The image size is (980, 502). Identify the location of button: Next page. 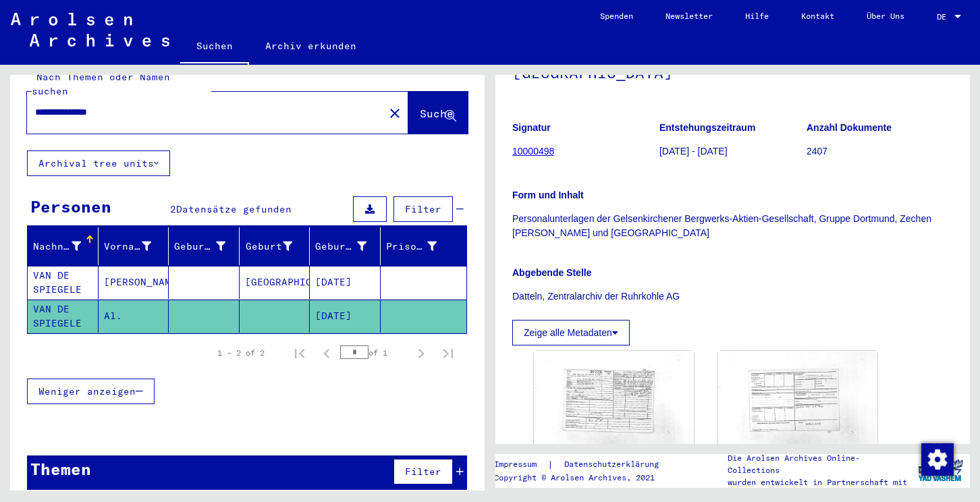
(421, 353).